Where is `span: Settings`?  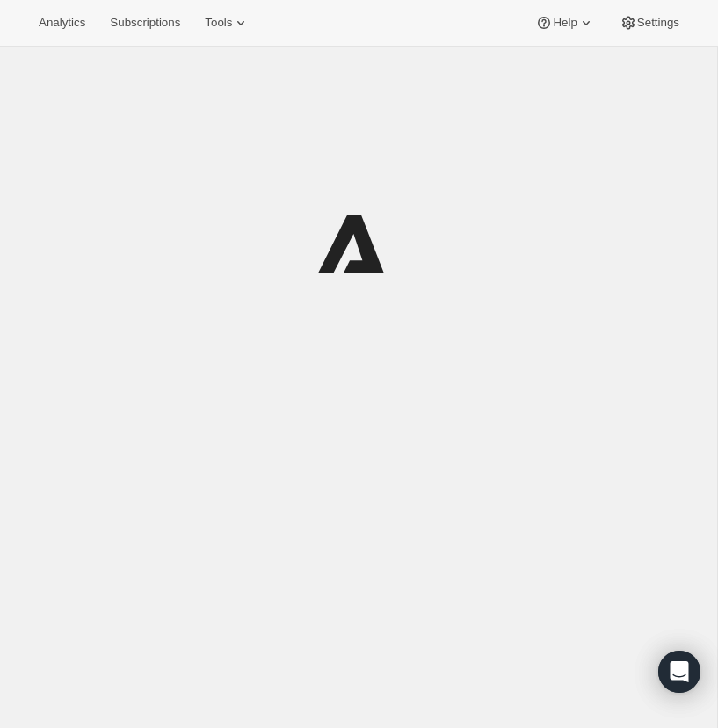 span: Settings is located at coordinates (659, 23).